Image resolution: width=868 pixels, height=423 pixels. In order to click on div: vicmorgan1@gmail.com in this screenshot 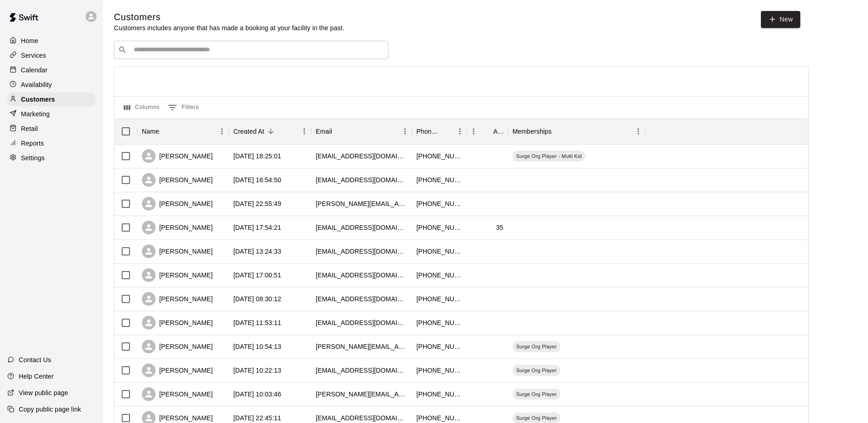, I will do `click(361, 228)`.